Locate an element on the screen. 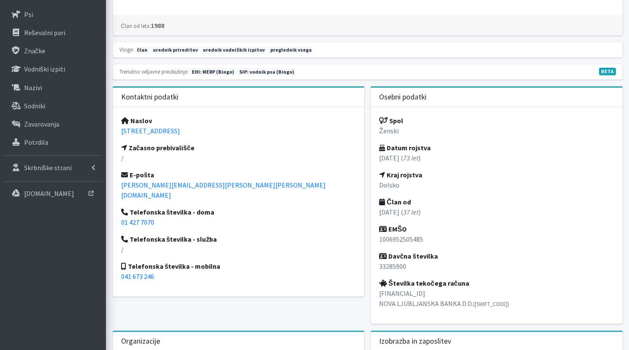 The image size is (629, 350). span: urednik prireditev is located at coordinates (175, 50).